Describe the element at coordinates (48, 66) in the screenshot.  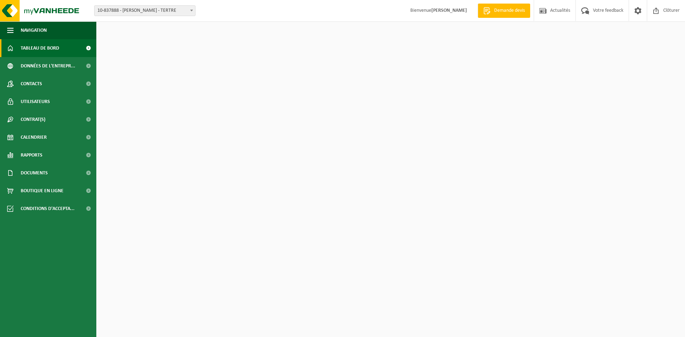
I see `span: Données de l'entrepr...` at that location.